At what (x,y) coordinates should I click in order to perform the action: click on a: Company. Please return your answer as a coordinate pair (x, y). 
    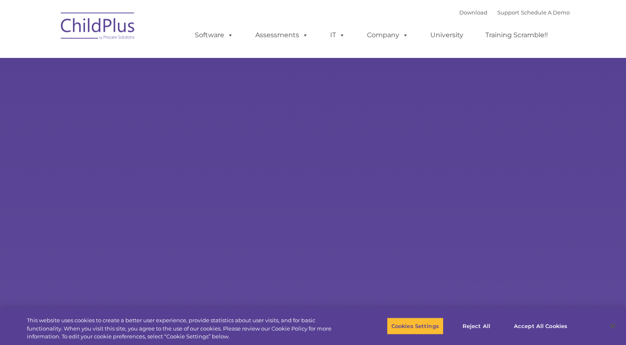
    Looking at the image, I should click on (388, 35).